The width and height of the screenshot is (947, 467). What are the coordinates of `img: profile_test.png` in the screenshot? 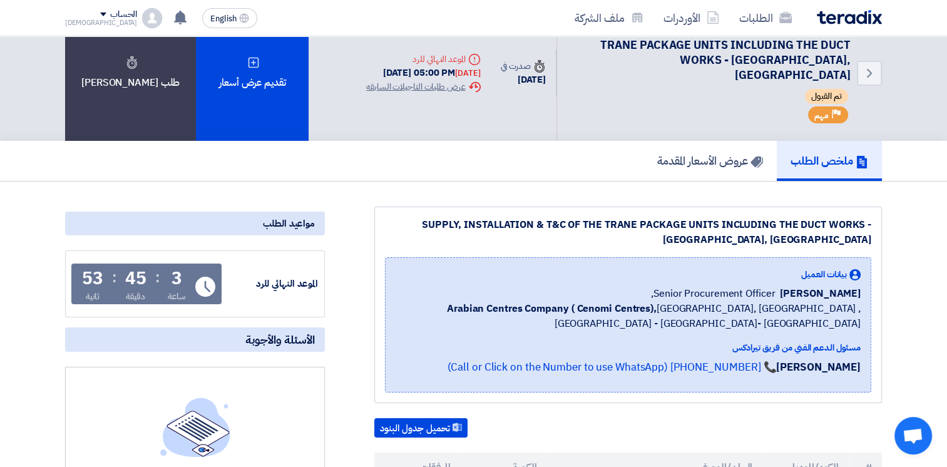 It's located at (152, 18).